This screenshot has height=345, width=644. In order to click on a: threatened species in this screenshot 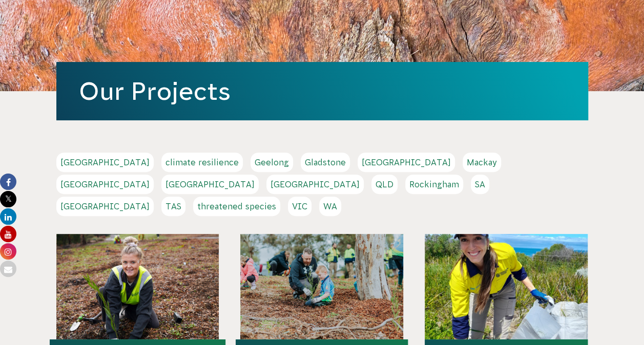, I will do `click(237, 206)`.